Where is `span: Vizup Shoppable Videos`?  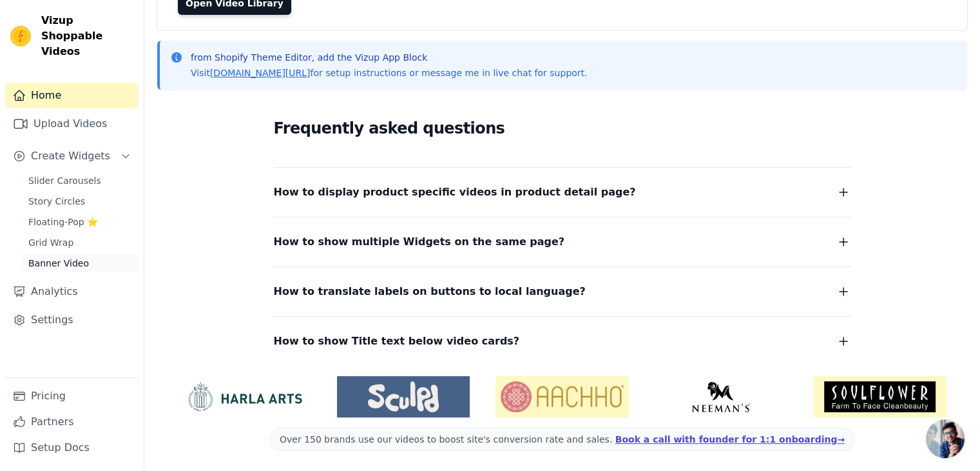
span: Vizup Shoppable Videos is located at coordinates (87, 36).